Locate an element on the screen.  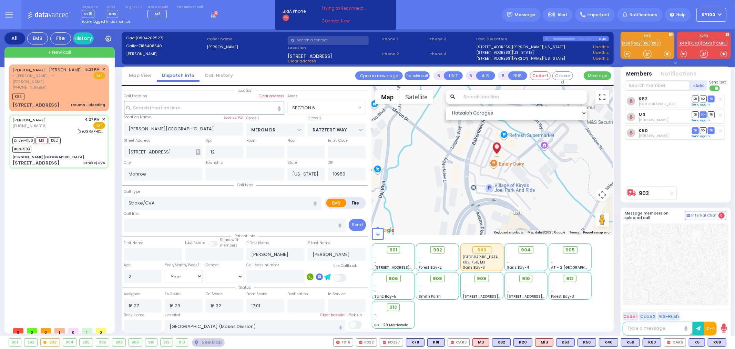
label: P Last Name is located at coordinates (319, 243).